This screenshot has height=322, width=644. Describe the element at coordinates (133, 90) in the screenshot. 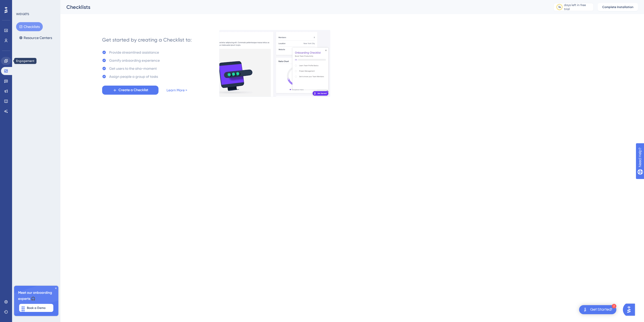

I see `span: Create a Checklist` at that location.